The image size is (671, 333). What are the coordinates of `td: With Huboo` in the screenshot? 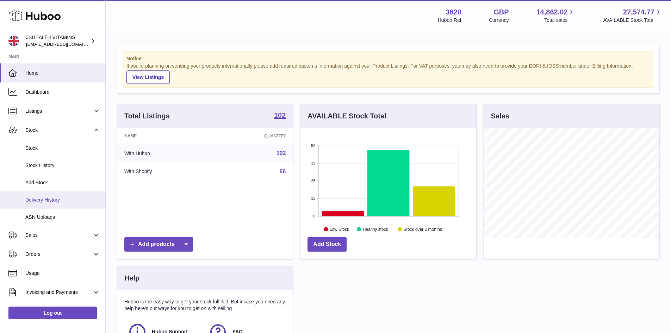 It's located at (164, 153).